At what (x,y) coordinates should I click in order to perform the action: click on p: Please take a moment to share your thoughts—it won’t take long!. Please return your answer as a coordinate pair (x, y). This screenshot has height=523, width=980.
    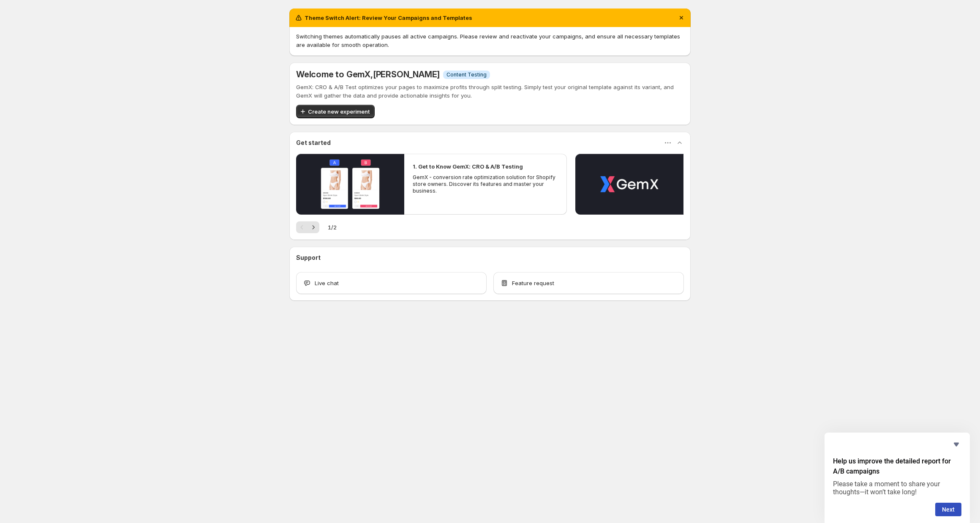
    Looking at the image, I should click on (898, 488).